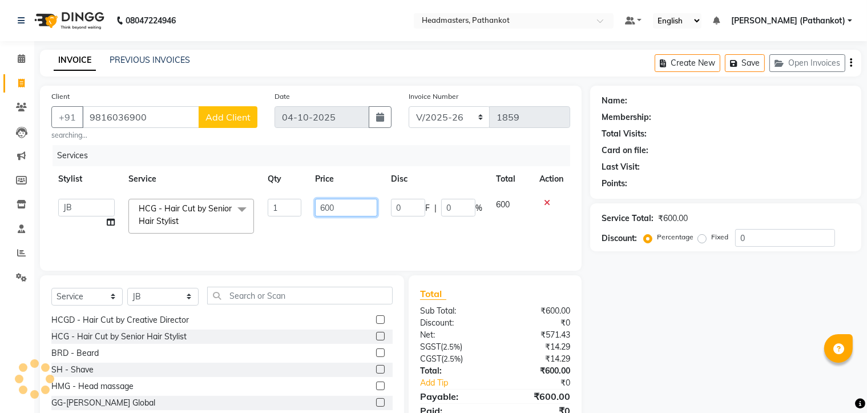 The width and height of the screenshot is (867, 413). Describe the element at coordinates (228, 117) in the screenshot. I see `button: Add Client` at that location.